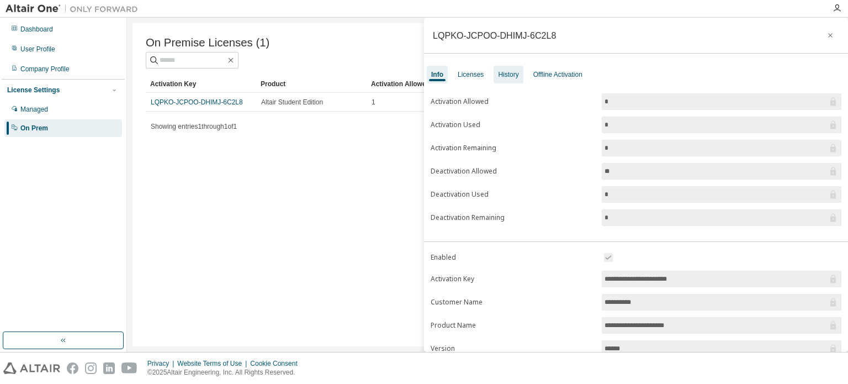  I want to click on div: LQPKO-JCPOO-DHIMJ-6C2L8, so click(494, 35).